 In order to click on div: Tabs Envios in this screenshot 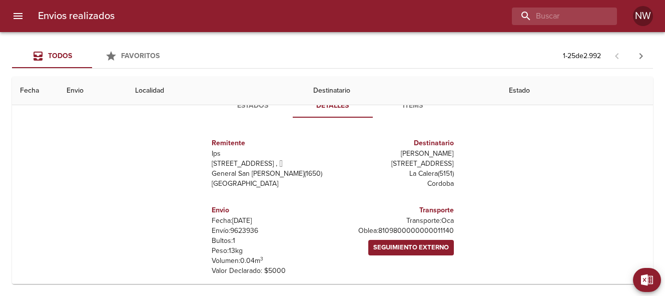, I will do `click(92, 56)`.